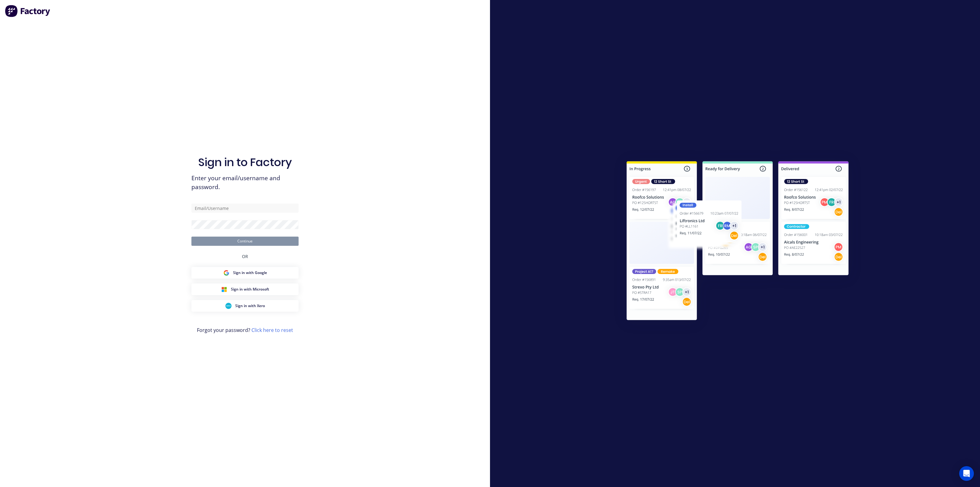 This screenshot has width=980, height=487. What do you see at coordinates (28, 11) in the screenshot?
I see `img: Factory` at bounding box center [28, 11].